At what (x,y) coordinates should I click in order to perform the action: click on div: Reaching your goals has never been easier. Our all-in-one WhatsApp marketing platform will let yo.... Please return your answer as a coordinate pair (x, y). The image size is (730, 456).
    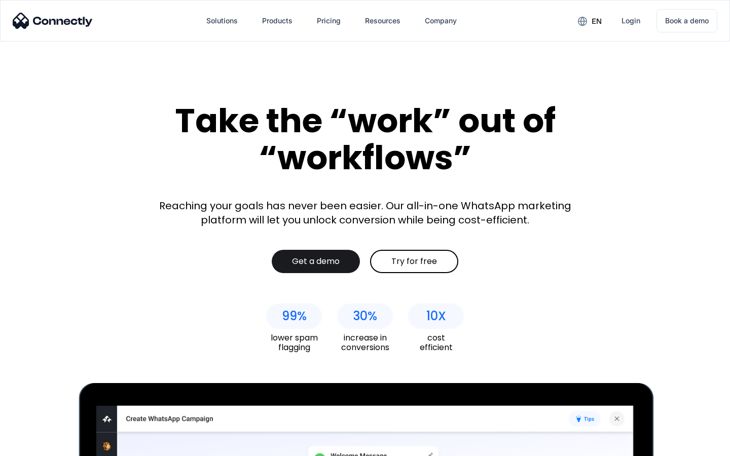
    Looking at the image, I should click on (365, 213).